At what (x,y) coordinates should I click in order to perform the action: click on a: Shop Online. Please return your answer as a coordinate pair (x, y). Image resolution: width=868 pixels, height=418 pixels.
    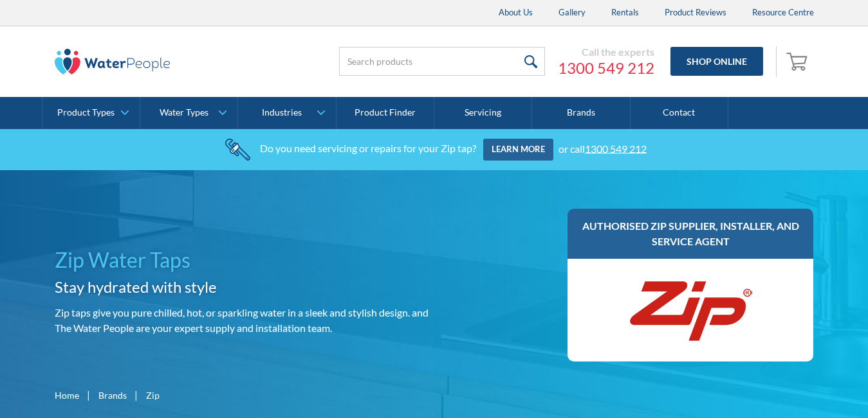
    Looking at the image, I should click on (716, 61).